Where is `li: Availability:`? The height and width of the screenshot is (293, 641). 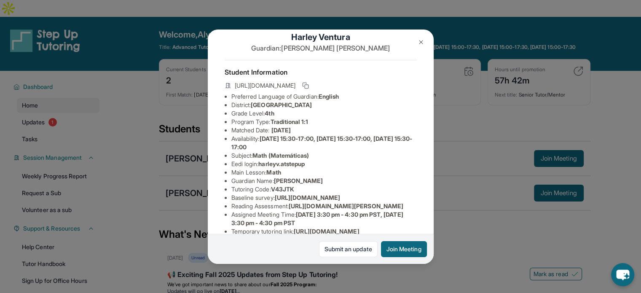
li: Availability: is located at coordinates (324, 143).